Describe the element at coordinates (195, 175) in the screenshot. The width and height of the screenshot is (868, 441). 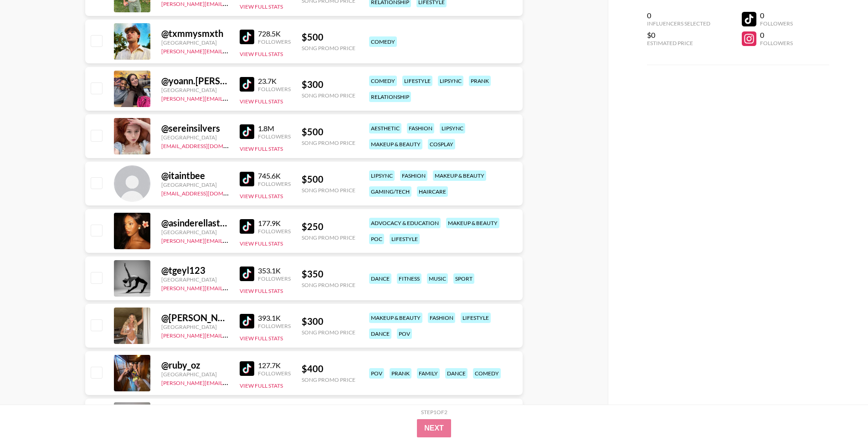
I see `div: @ itaintbee` at that location.